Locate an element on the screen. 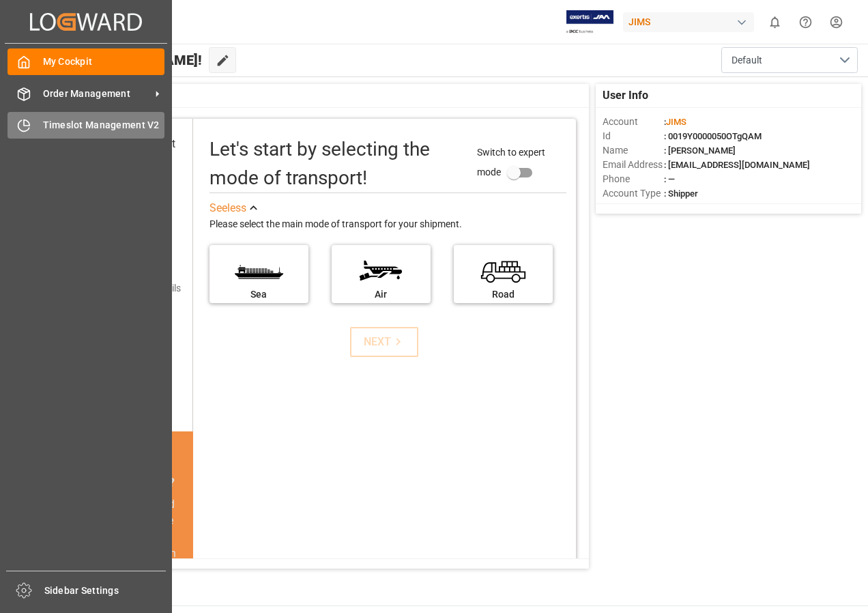 This screenshot has width=868, height=613. span: Sidebar Settings is located at coordinates (105, 591).